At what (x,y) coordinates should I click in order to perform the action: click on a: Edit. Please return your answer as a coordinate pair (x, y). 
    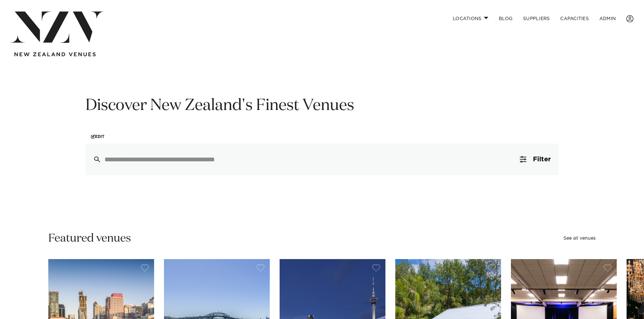
    Looking at the image, I should click on (98, 136).